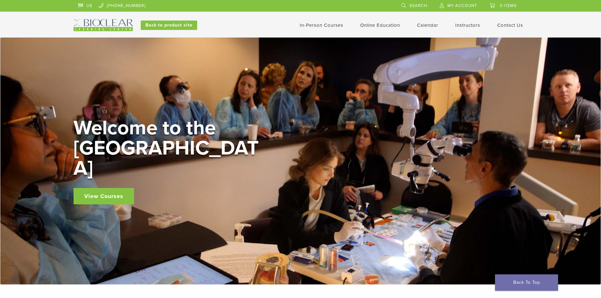  I want to click on a: Online Education, so click(380, 25).